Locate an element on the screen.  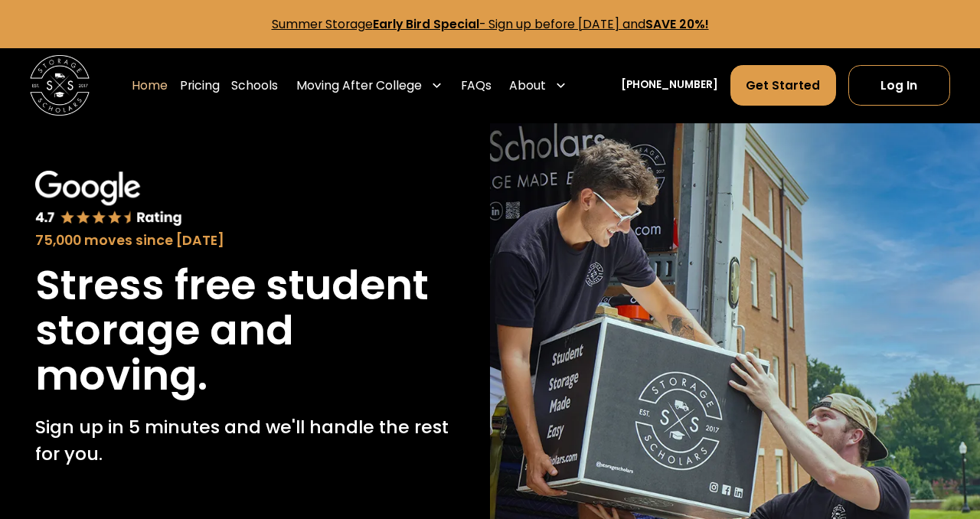
a: Home is located at coordinates (149, 85).